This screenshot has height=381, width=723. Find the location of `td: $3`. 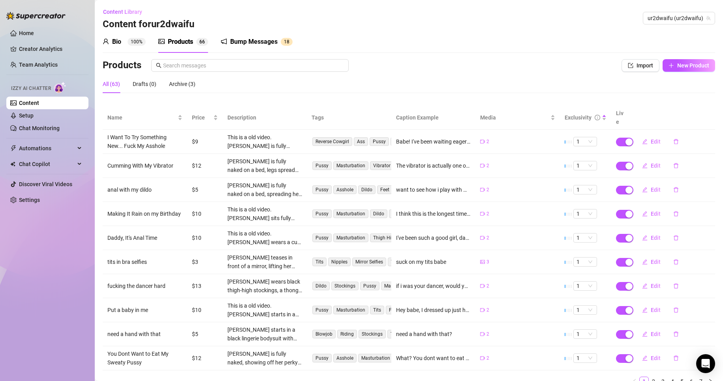

td: $3 is located at coordinates (205, 262).